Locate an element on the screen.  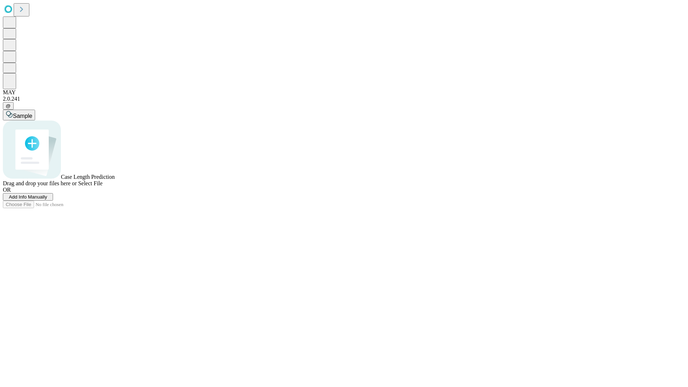
span: Add Info Manually is located at coordinates (28, 197).